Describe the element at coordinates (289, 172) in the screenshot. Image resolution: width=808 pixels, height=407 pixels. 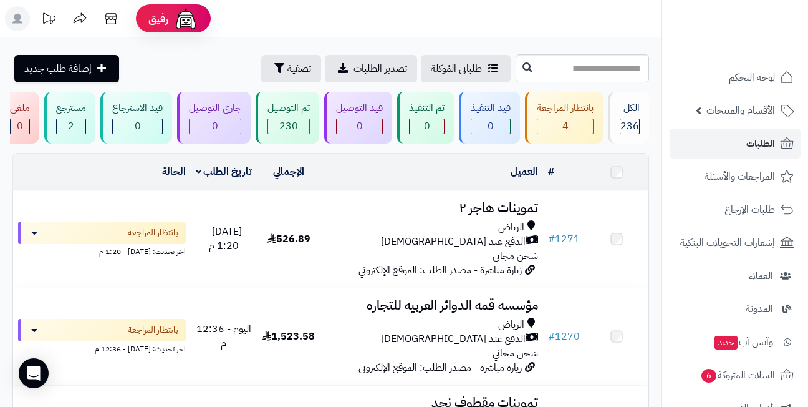
I see `a: الإجمالي` at that location.